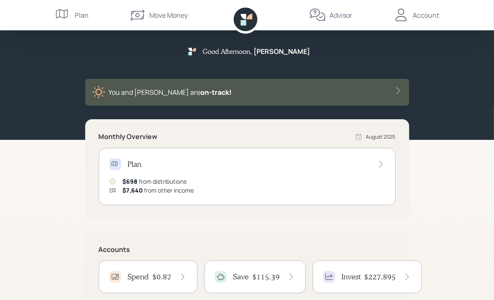  Describe the element at coordinates (133, 190) in the screenshot. I see `span: $7,640` at that location.